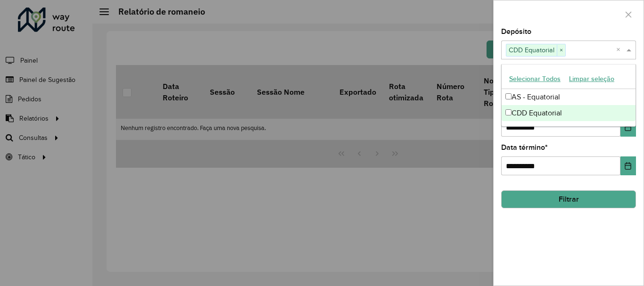 This screenshot has width=644, height=286. What do you see at coordinates (568, 113) in the screenshot?
I see `div: CDD Equatorial` at bounding box center [568, 113].